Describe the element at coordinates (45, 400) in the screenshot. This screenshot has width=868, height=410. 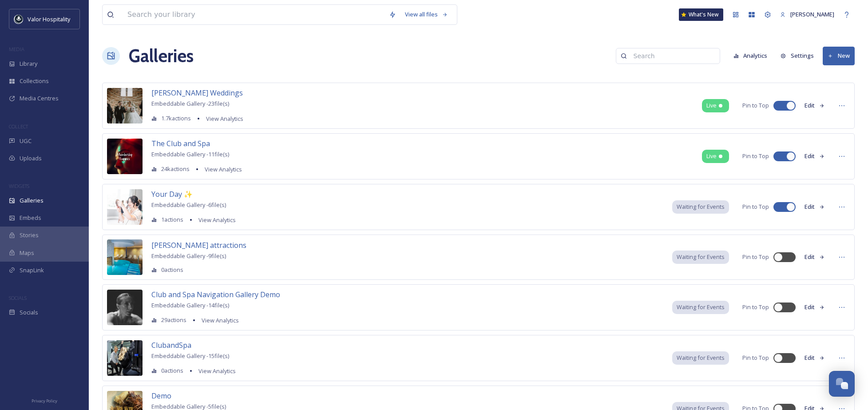
I see `span: Privacy Policy` at that location.